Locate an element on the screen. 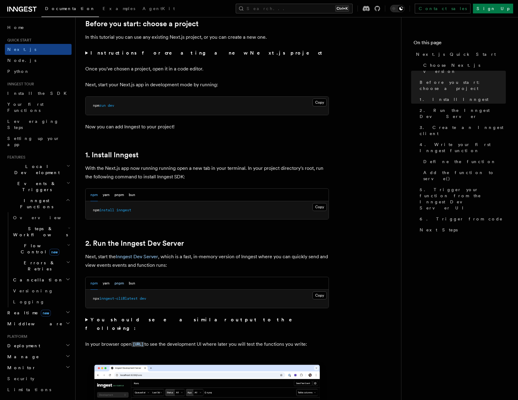  span: Events & Triggers is located at coordinates (36, 186).